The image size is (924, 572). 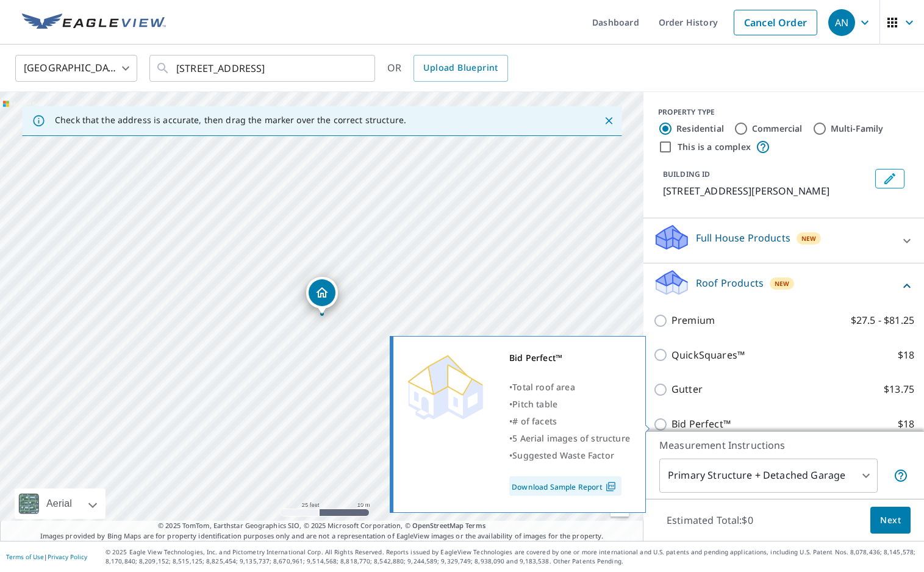 What do you see at coordinates (67, 557) in the screenshot?
I see `a: Privacy Policy` at bounding box center [67, 557].